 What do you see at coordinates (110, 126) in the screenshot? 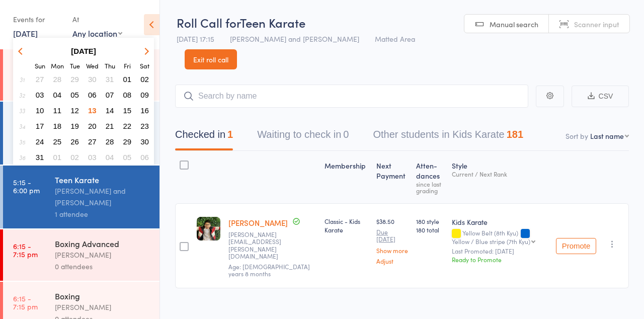
I see `button: 21` at bounding box center [110, 126].